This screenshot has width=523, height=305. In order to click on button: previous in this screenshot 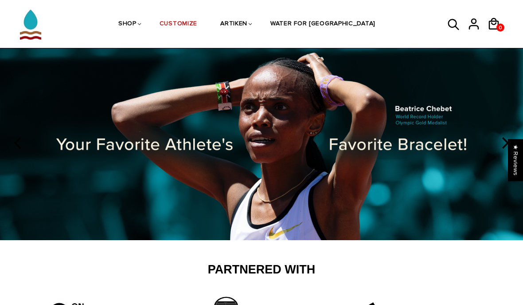, I will do `click(19, 143)`.